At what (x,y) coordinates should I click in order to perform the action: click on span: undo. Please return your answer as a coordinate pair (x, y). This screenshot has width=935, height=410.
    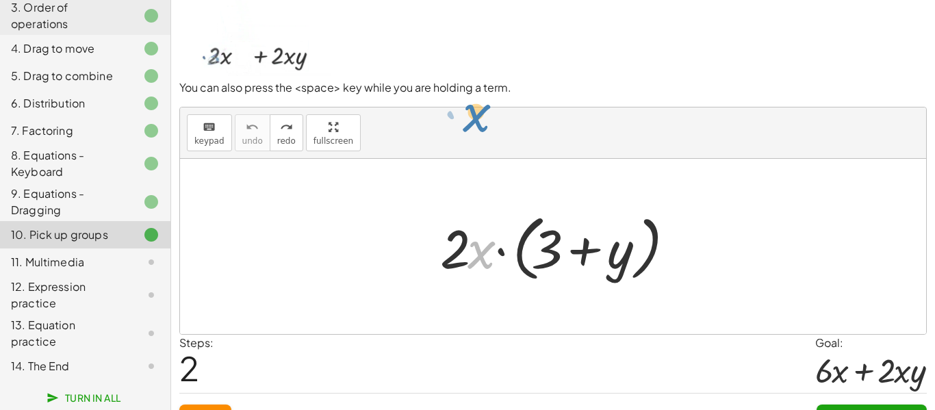
    Looking at the image, I should click on (253, 141).